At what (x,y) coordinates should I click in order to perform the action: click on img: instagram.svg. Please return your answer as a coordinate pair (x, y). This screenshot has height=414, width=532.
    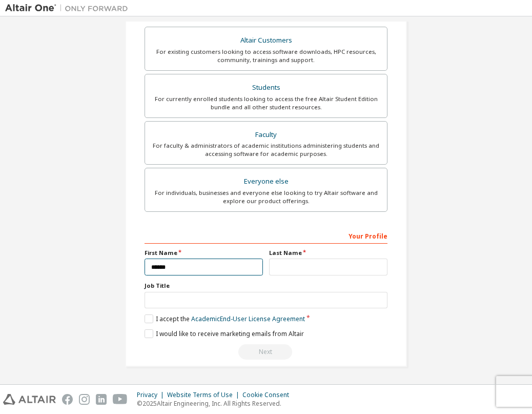
    Looking at the image, I should click on (84, 399).